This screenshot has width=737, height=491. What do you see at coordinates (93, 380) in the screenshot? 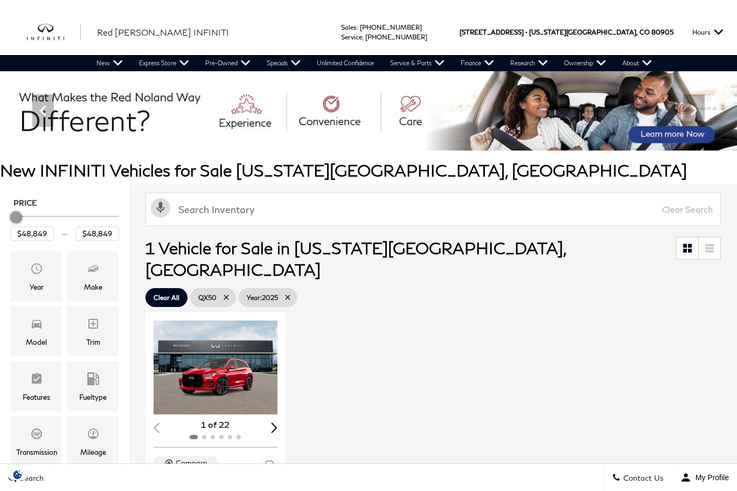
I see `span: Fueltype` at bounding box center [93, 380].